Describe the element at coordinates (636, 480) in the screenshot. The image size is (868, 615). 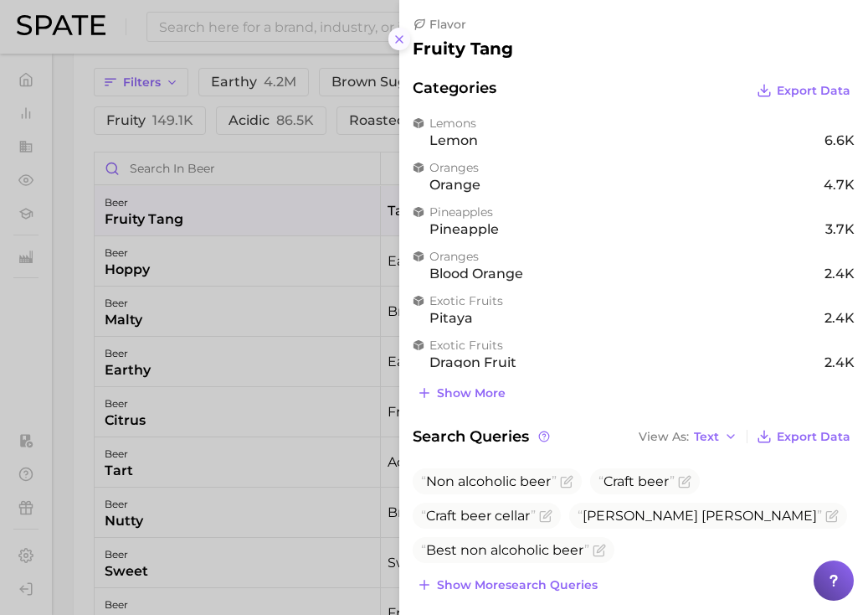
I see `span: Craft beer` at that location.